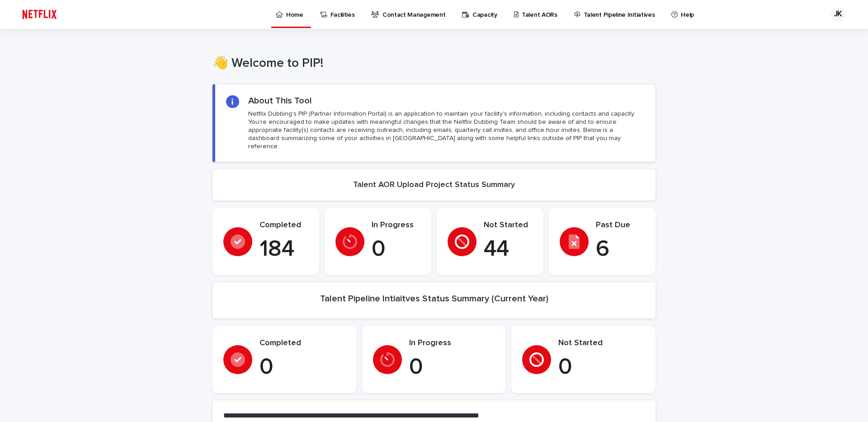 This screenshot has height=422, width=868. I want to click on h1: 👋 Welcome to PIP!, so click(434, 64).